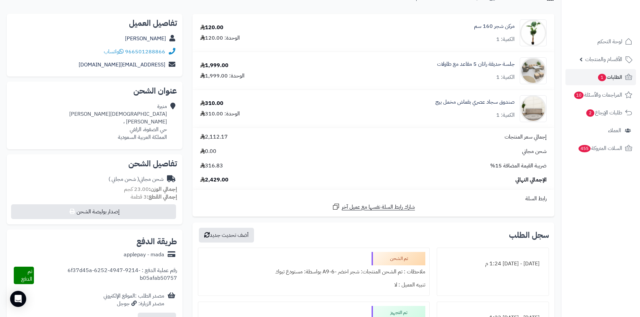  I want to click on h2: عنوان الشحن, so click(94, 91).